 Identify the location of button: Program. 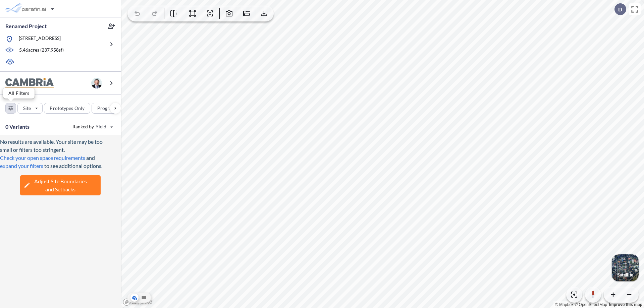
(110, 108).